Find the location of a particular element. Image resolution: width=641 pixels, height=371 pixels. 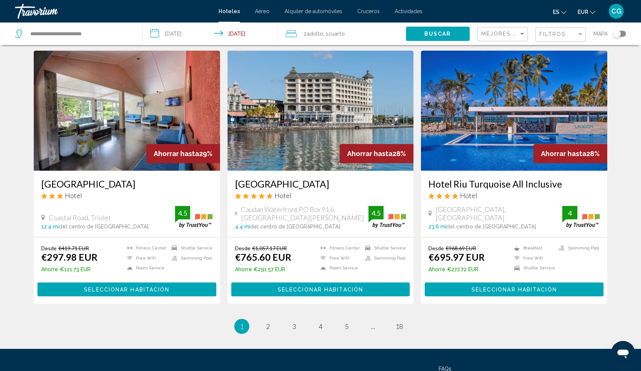

button: Travelers: 2 adults, 0 children is located at coordinates (342, 34).